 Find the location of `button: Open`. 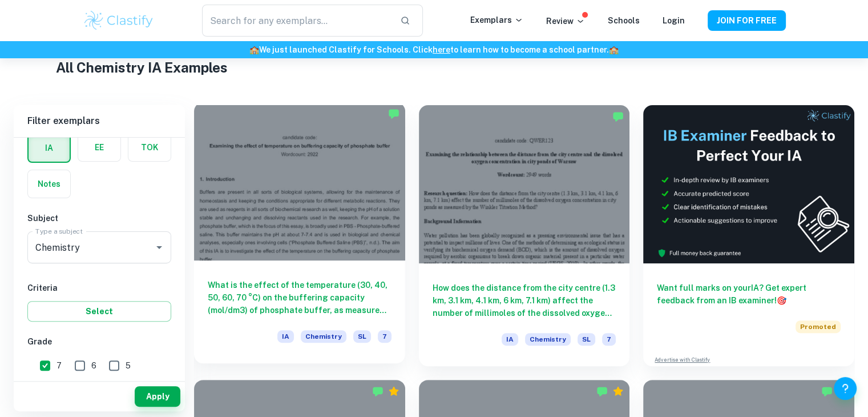

button: Open is located at coordinates (159, 248).